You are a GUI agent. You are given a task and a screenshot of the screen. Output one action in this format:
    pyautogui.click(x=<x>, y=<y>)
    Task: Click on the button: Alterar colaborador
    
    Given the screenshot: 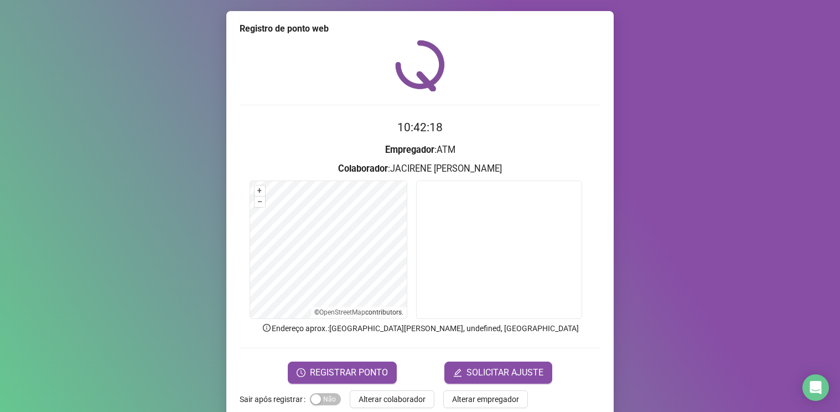 What is the action you would take?
    pyautogui.click(x=392, y=399)
    